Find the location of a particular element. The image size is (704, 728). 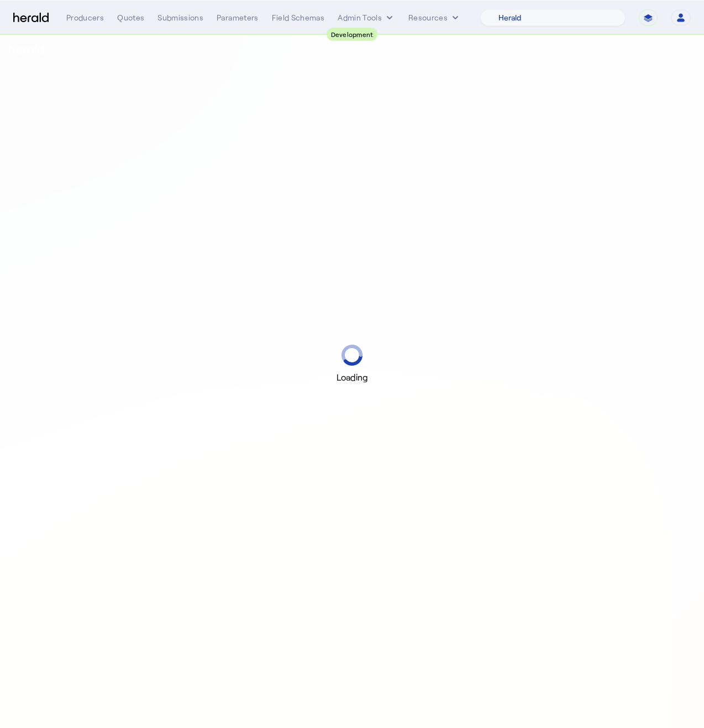

div: Submissions is located at coordinates (180, 18).